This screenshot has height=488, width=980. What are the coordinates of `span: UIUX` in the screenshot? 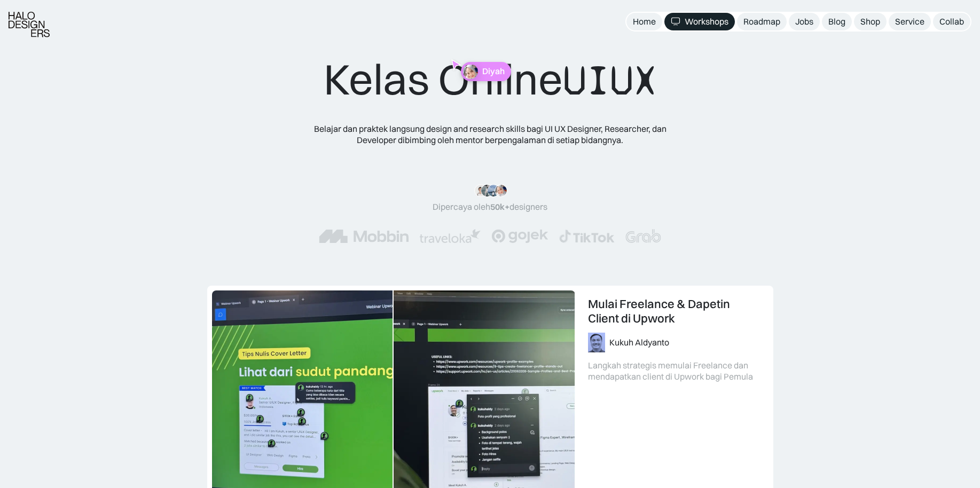 It's located at (610, 81).